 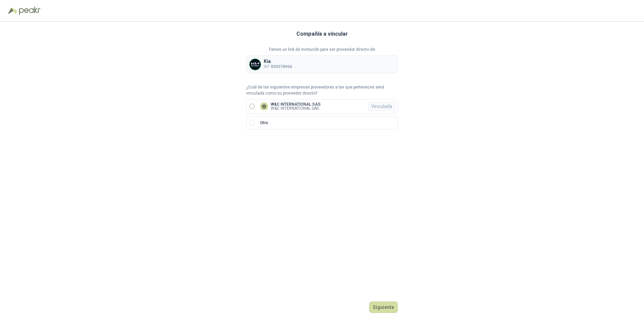 I want to click on b: 830078966, so click(x=281, y=67).